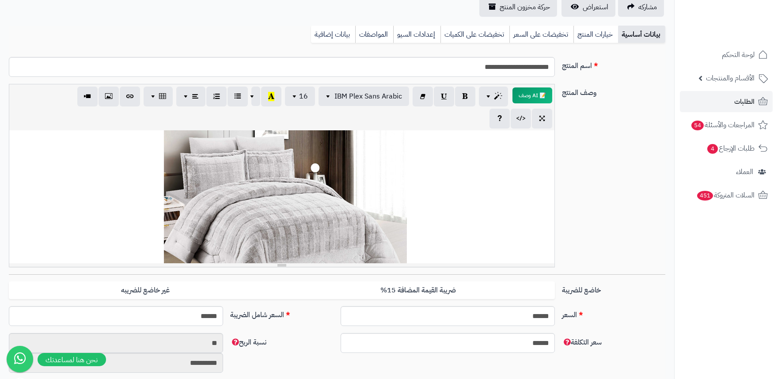 Image resolution: width=778 pixels, height=379 pixels. What do you see at coordinates (525, 7) in the screenshot?
I see `span: حركة مخزون المنتج` at bounding box center [525, 7].